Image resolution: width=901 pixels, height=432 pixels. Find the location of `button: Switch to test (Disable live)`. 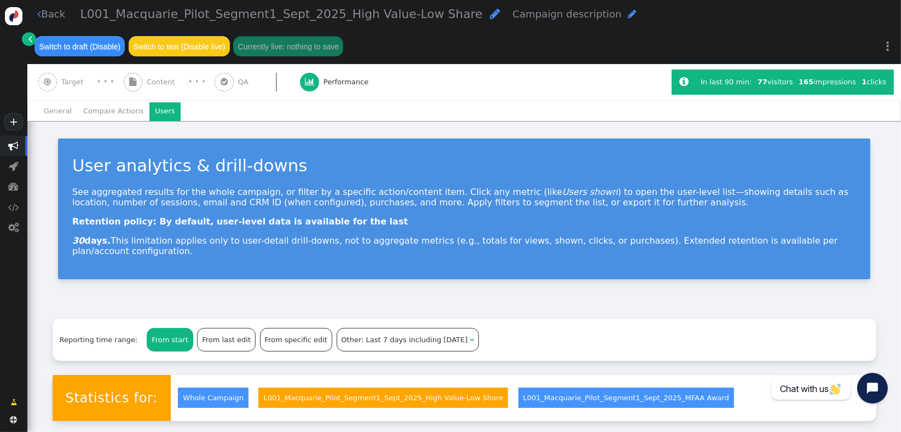

button: Switch to test (Disable live) is located at coordinates (179, 46).